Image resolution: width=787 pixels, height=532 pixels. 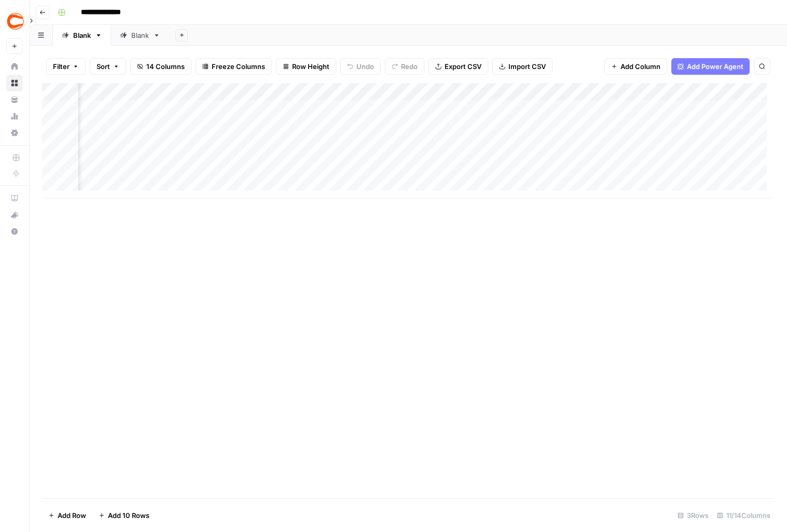 I want to click on button: Workspace: Covers, so click(x=15, y=21).